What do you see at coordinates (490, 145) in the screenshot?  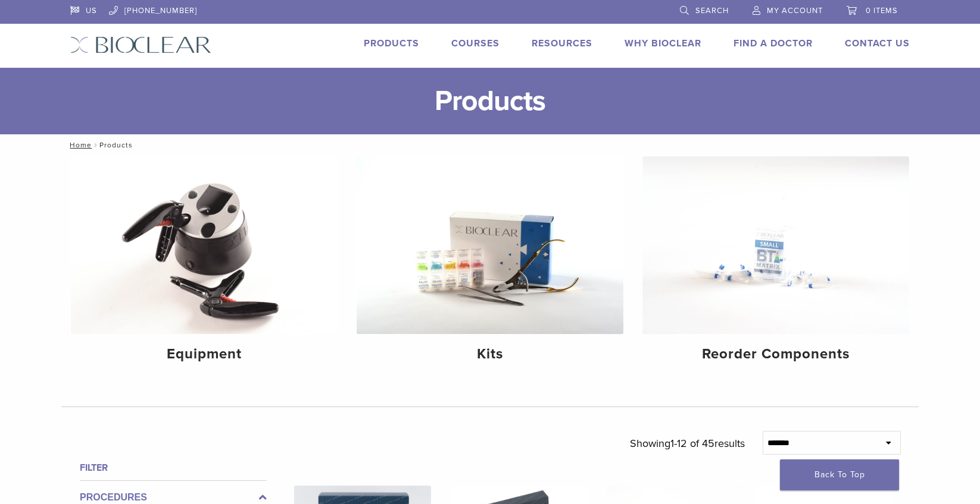 I see `nav: Products` at bounding box center [490, 145].